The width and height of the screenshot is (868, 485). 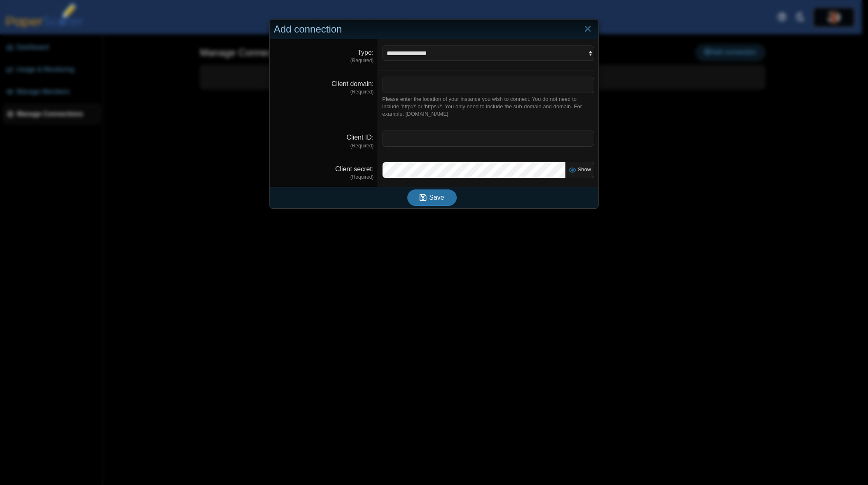 I want to click on div: Please enter the location of your instance you wish to connect. You do not need to include 'http:..., so click(x=488, y=107).